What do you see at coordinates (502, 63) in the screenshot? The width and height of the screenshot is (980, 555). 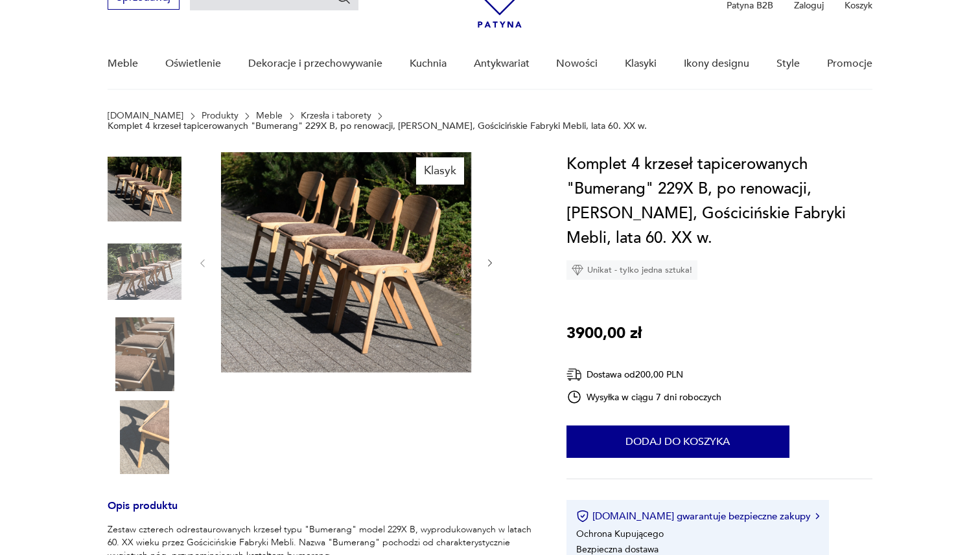 I see `a: Antykwariat` at bounding box center [502, 63].